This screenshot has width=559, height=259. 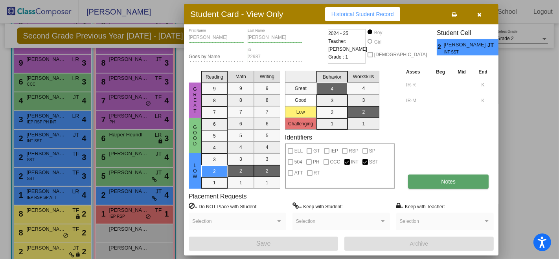 I want to click on span: INT SST, so click(x=462, y=52).